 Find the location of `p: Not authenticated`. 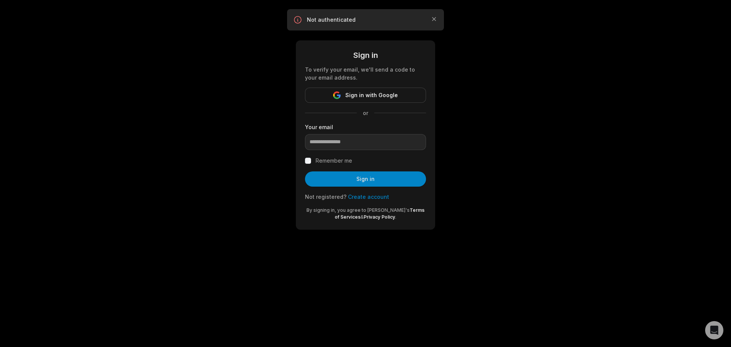

p: Not authenticated is located at coordinates (366, 20).